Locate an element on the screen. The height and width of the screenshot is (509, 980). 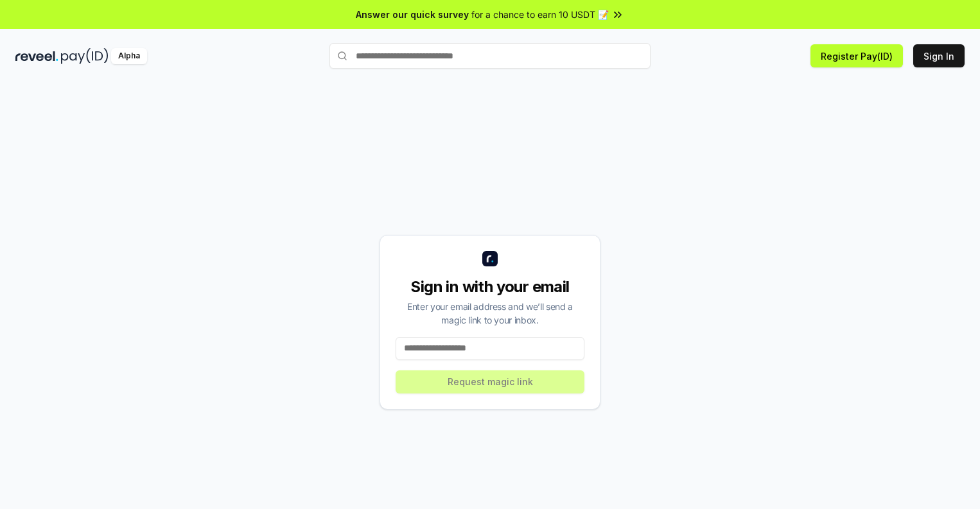
div: Alpha is located at coordinates (129, 56).